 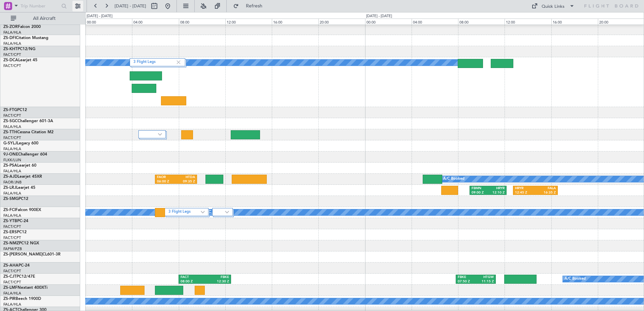 What do you see at coordinates (10, 49) in the screenshot?
I see `span: ZS-KHT` at bounding box center [10, 49].